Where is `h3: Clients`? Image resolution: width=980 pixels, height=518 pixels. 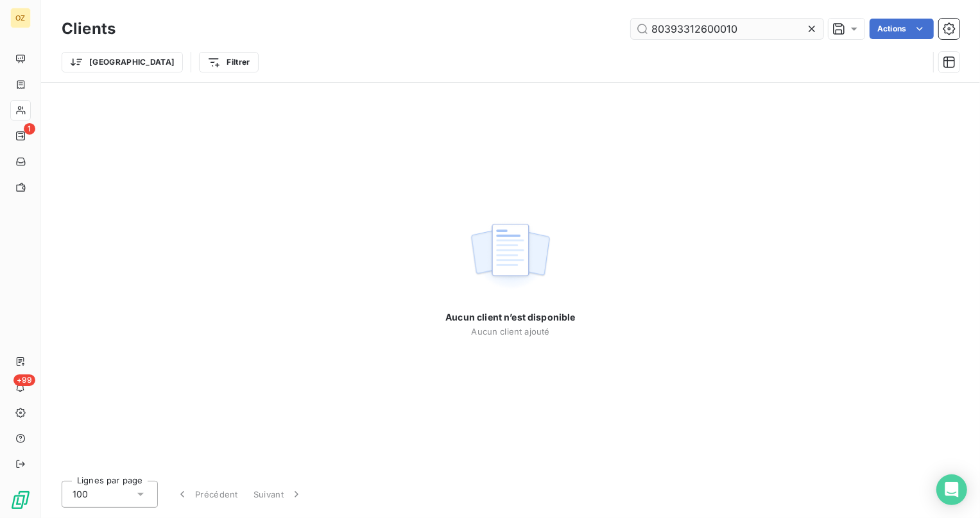
h3: Clients is located at coordinates (89, 29).